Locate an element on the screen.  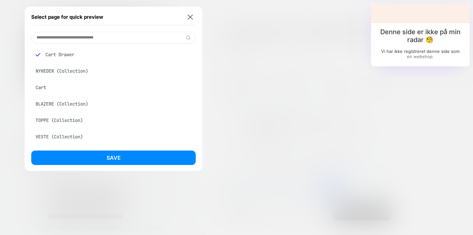
div: BLAZERE (Collection) is located at coordinates (113, 104).